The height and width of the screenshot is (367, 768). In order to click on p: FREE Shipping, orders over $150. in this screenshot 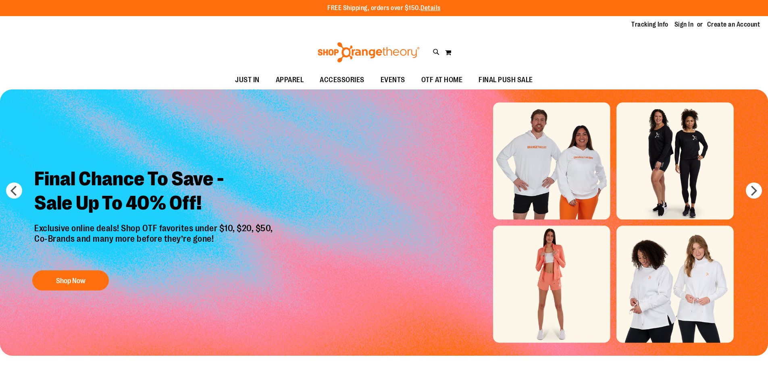, I will do `click(384, 8)`.